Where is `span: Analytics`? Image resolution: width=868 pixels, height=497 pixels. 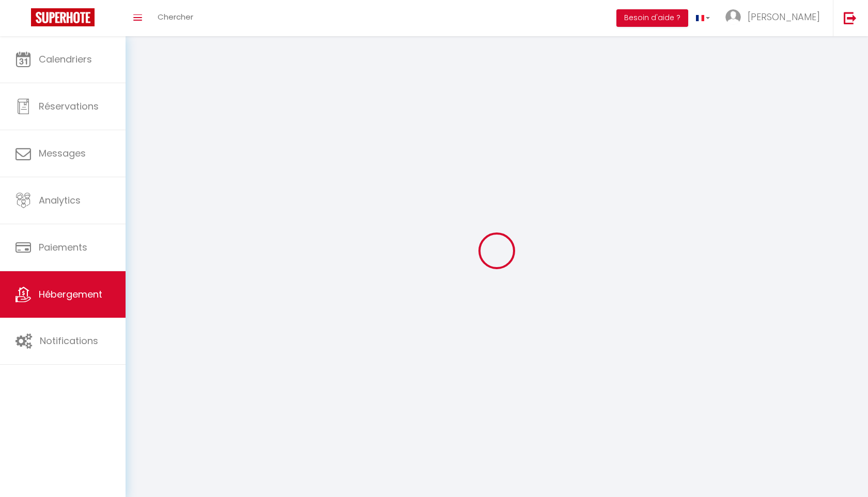
span: Analytics is located at coordinates (60, 200).